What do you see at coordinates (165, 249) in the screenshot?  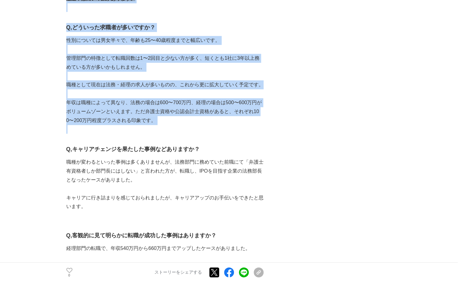 I see `p: 経理部門の転職で、年収540万円から660万円までアップしたケースがありました。` at bounding box center [165, 249].